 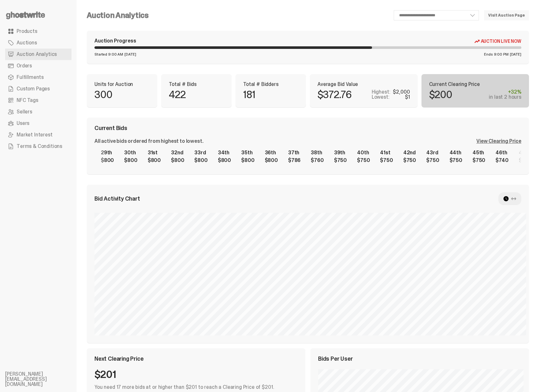 What do you see at coordinates (111, 128) in the screenshot?
I see `span: Current Bids` at bounding box center [111, 128].